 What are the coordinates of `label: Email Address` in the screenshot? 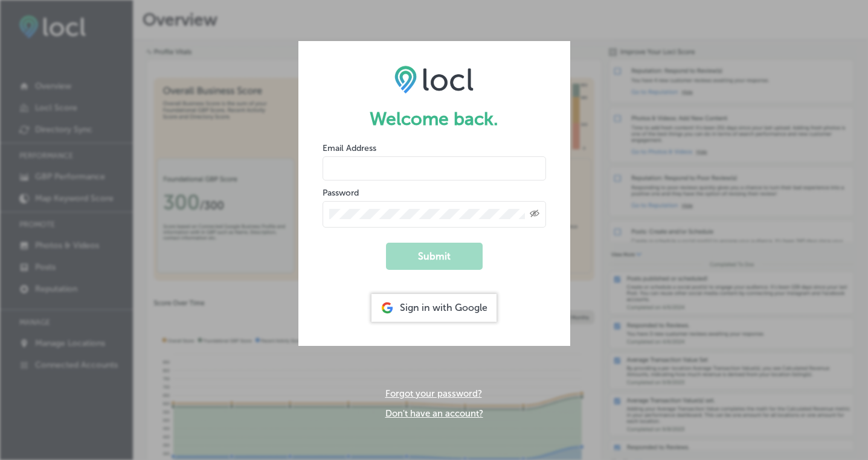 It's located at (349, 148).